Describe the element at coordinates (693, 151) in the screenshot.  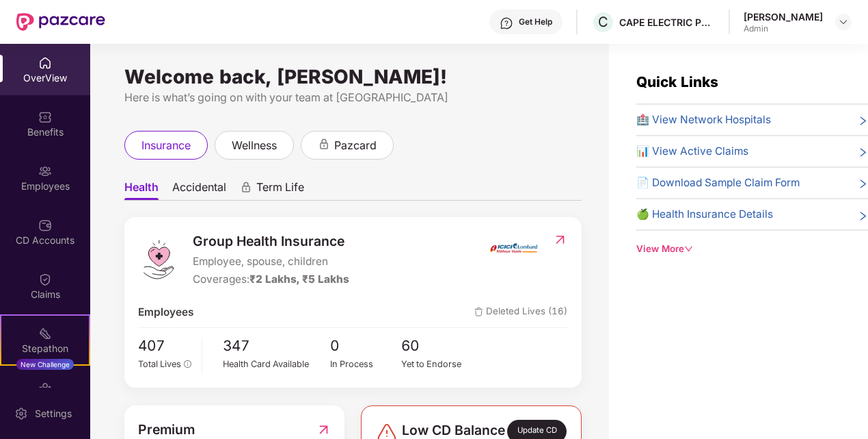
I see `span: 📊 View Active Claims` at that location.